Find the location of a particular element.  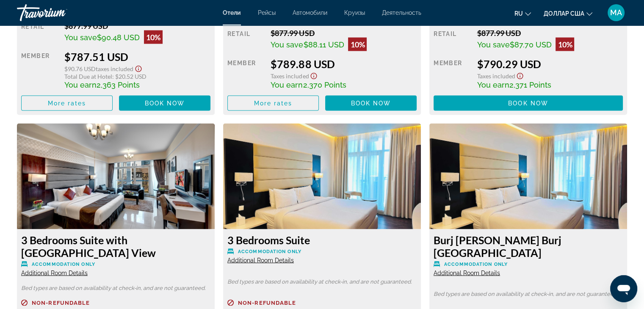

font: Отели is located at coordinates (232, 12).